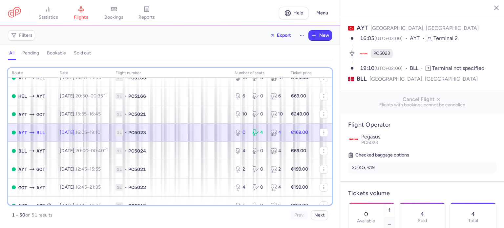  What do you see at coordinates (81, 169) in the screenshot?
I see `time: 12:45` at bounding box center [81, 169].